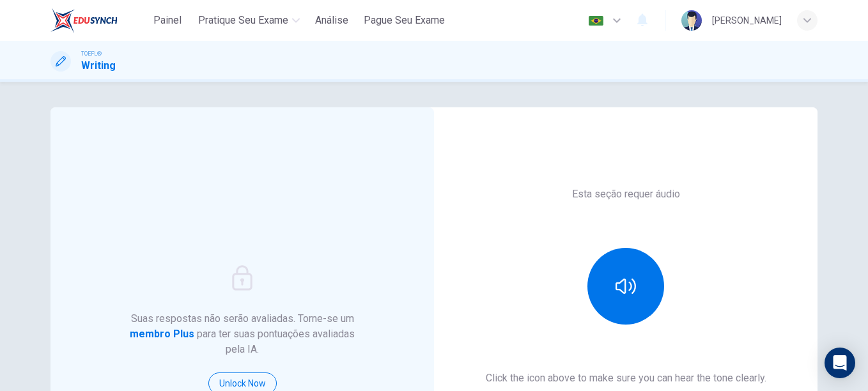  What do you see at coordinates (595, 21) in the screenshot?
I see `img: pt` at bounding box center [595, 21].